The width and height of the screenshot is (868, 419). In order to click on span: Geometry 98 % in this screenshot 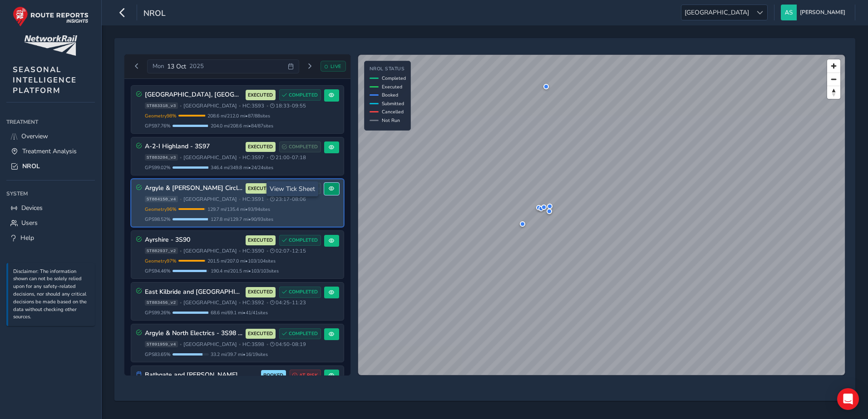, I will do `click(160, 115)`.